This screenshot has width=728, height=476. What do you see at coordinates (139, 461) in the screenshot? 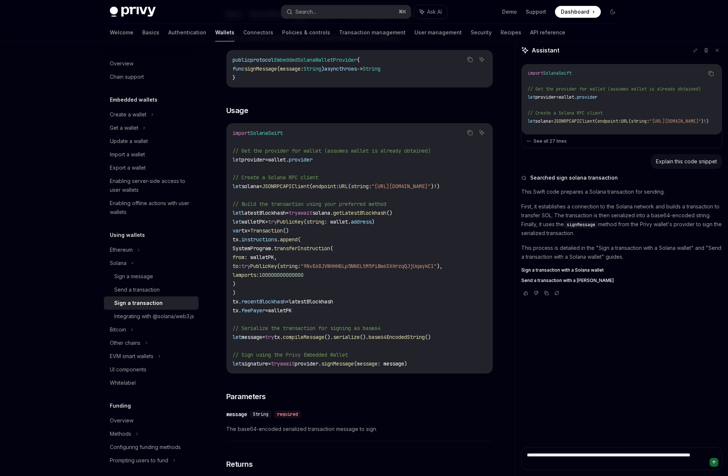
I see `div: Prompting users to fund` at bounding box center [139, 461].